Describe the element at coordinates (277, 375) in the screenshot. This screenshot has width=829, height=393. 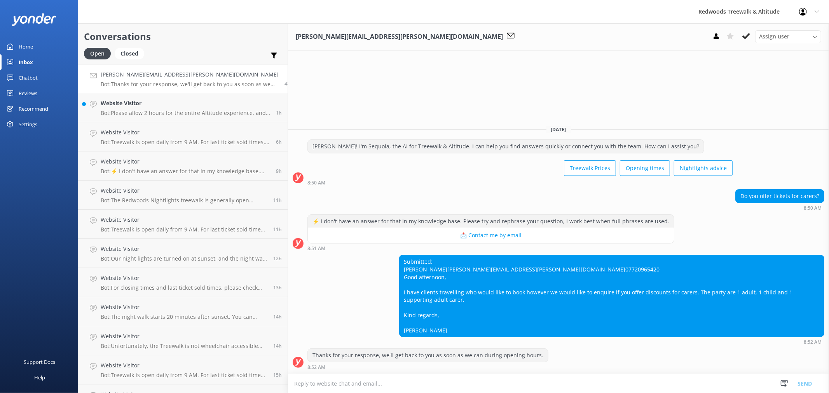
I see `span: Sep 01 2025 05:51pm (UTC +12:00) Pacific/Auckland` at that location.